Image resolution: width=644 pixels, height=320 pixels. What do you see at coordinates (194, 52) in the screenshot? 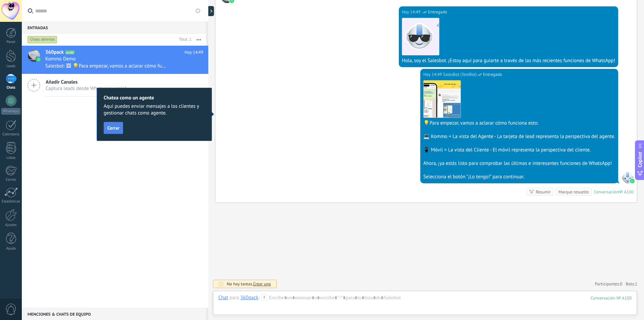
I see `span: Hoy 14:49` at bounding box center [194, 52].